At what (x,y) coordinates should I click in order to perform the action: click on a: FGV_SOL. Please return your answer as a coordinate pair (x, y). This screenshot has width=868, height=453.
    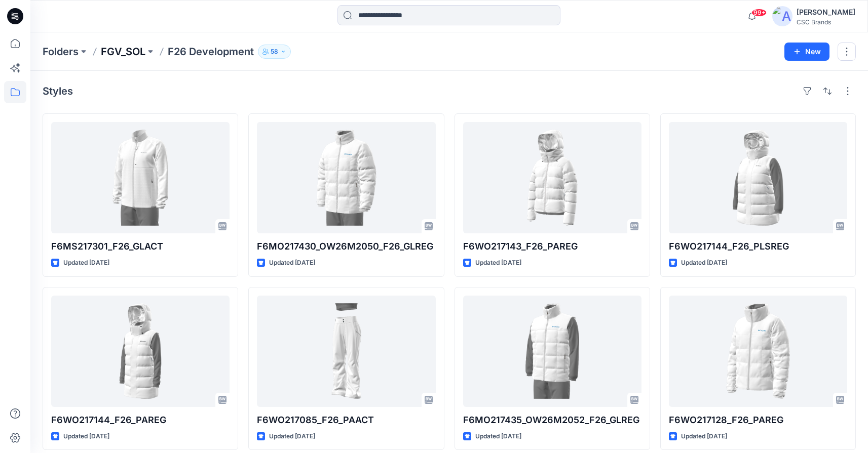
    Looking at the image, I should click on (123, 51).